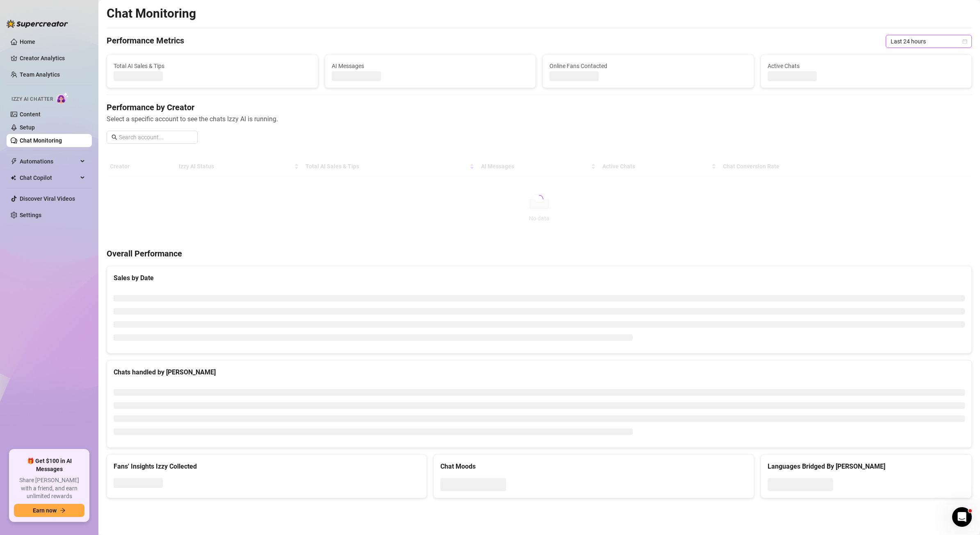 Image resolution: width=980 pixels, height=535 pixels. I want to click on h4: Performance Metrics, so click(145, 41).